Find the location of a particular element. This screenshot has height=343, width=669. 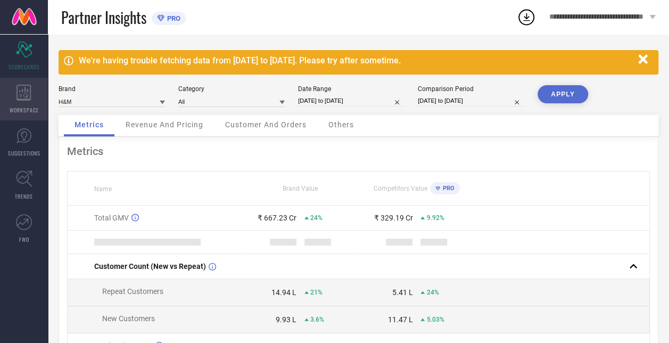

span: Total GMV is located at coordinates (111, 218).